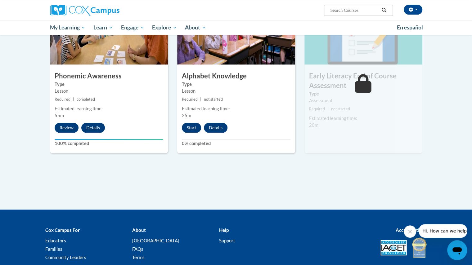  I want to click on b: Accreditations, so click(411, 230).